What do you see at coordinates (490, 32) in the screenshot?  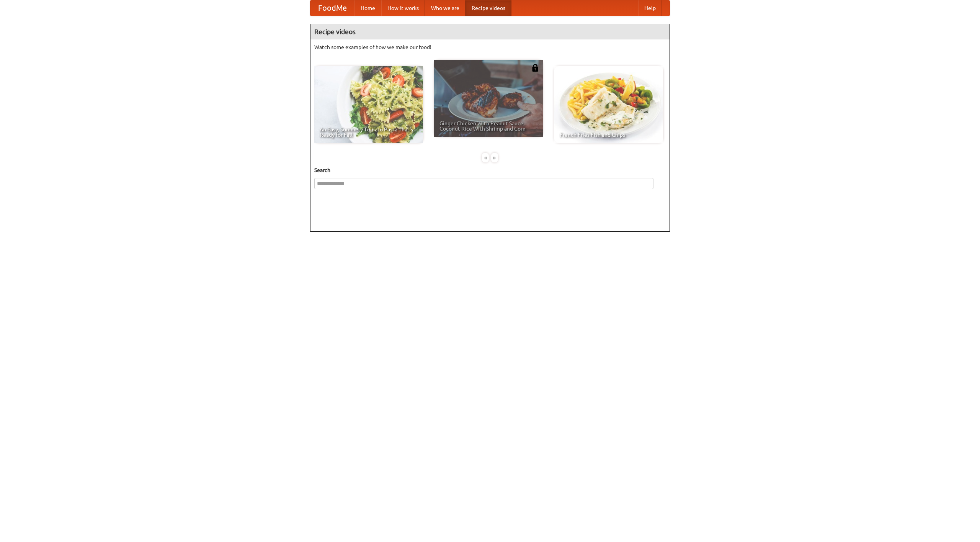 I see `h4: Recipe videos` at bounding box center [490, 32].